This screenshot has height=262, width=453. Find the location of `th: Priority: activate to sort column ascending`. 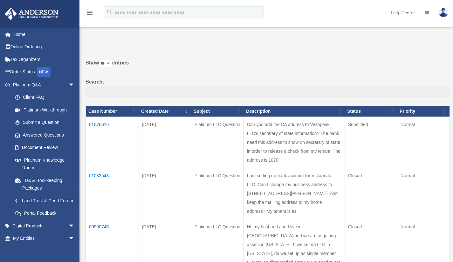

th: Priority: activate to sort column ascending is located at coordinates (423, 112).